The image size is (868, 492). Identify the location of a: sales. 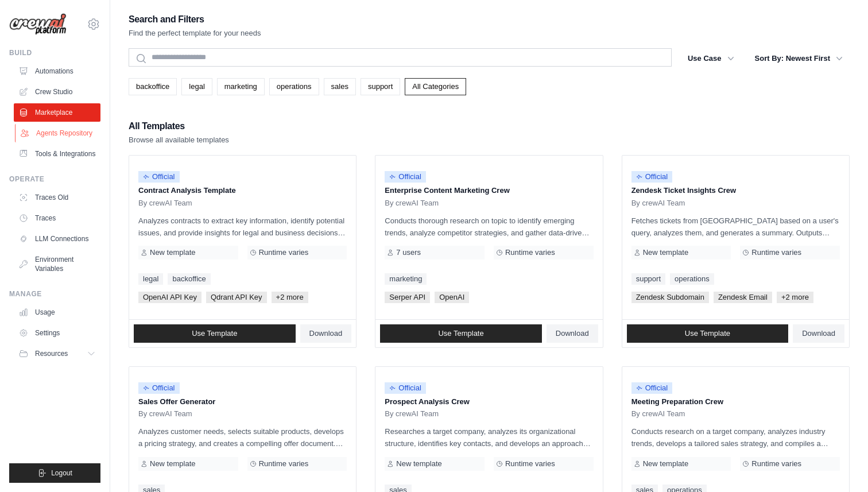
(340, 87).